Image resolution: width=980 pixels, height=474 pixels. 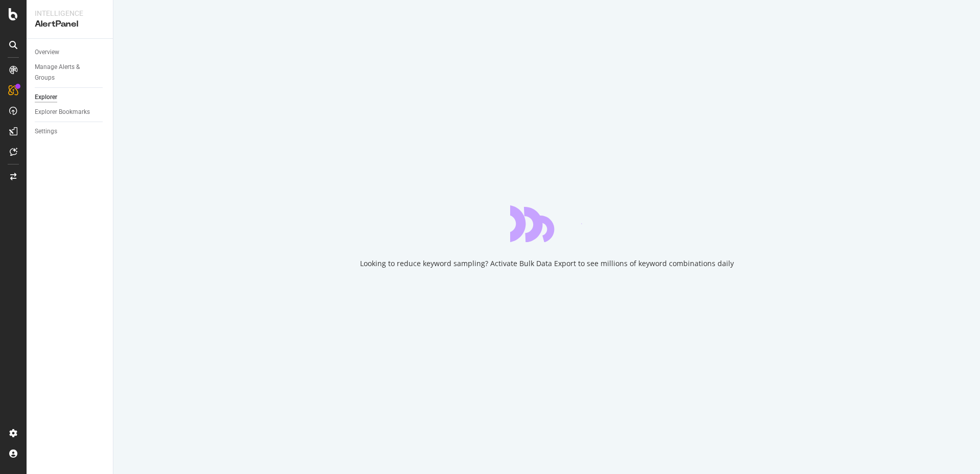 I want to click on div: Intelligence, so click(x=70, y=14).